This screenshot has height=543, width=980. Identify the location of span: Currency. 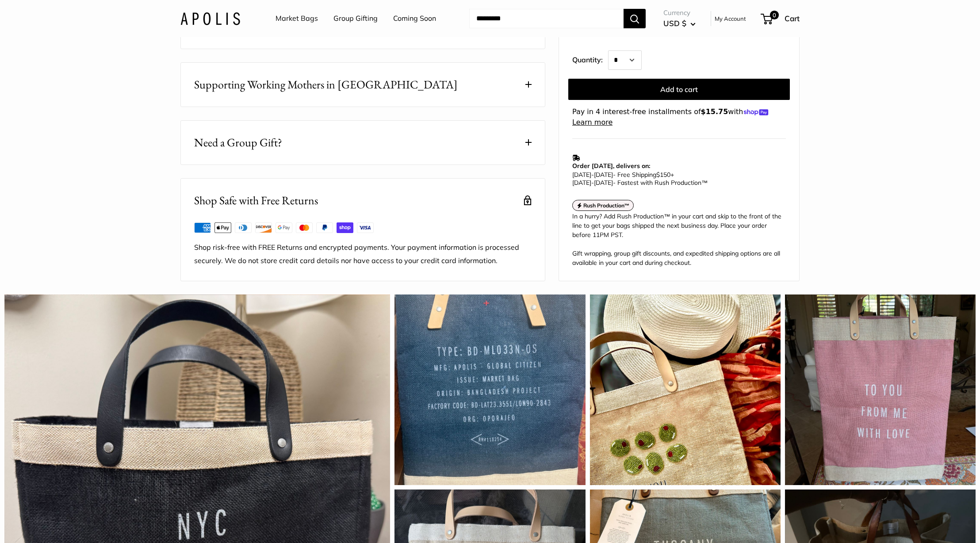
(679, 13).